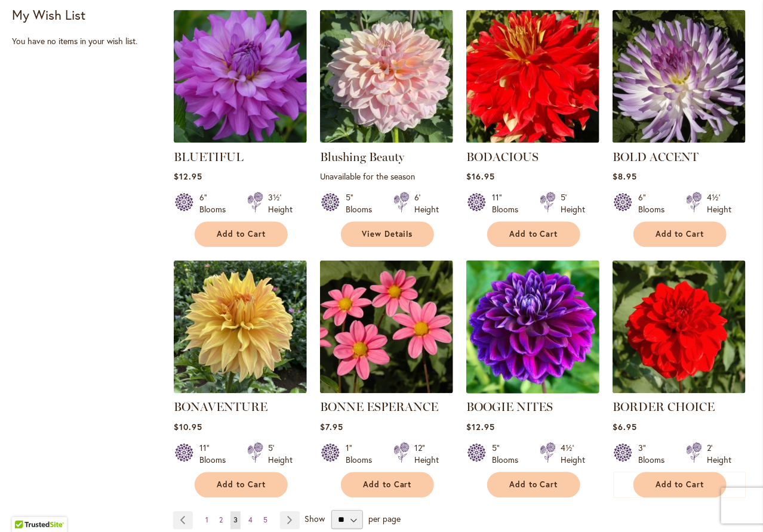  What do you see at coordinates (362, 454) in the screenshot?
I see `div: 1" Blooms` at bounding box center [362, 454].